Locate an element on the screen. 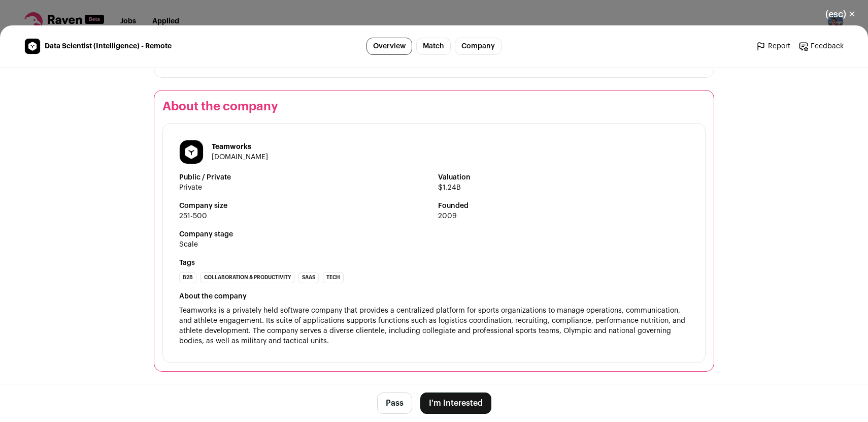  h1: Teamworks is located at coordinates (240, 147).